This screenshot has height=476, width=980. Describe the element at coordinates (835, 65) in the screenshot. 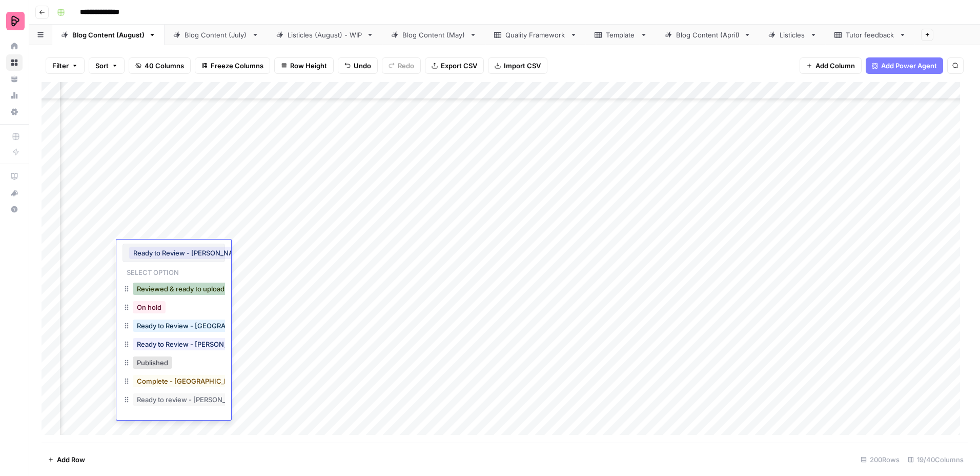

I see `span: Add Column` at that location.